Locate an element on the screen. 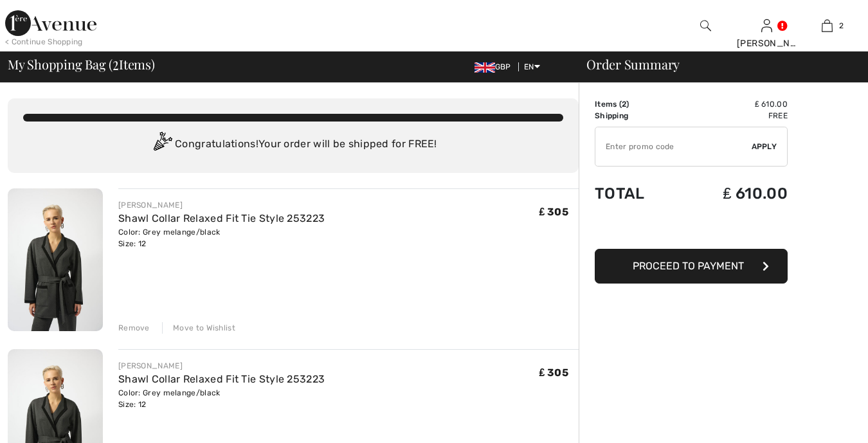  div: Order Summary is located at coordinates (715, 64).